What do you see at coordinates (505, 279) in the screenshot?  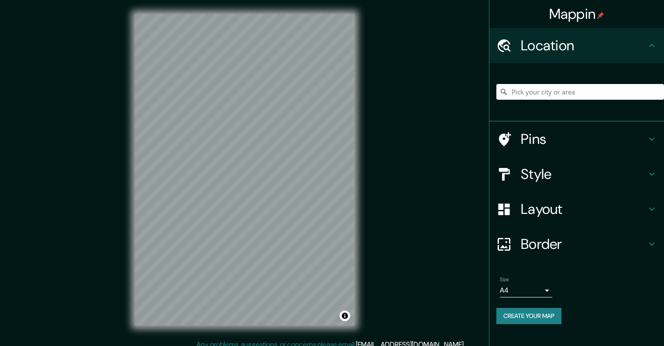 I see `label: Size` at bounding box center [505, 279].